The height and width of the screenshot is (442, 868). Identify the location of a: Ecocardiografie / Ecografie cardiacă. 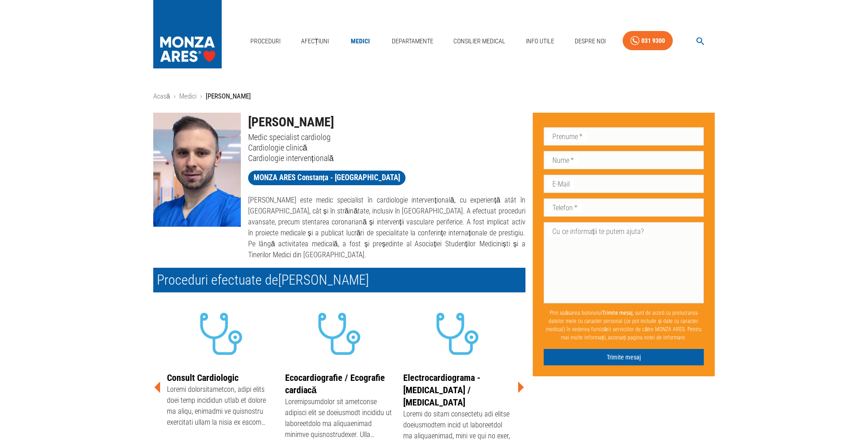
(335, 384).